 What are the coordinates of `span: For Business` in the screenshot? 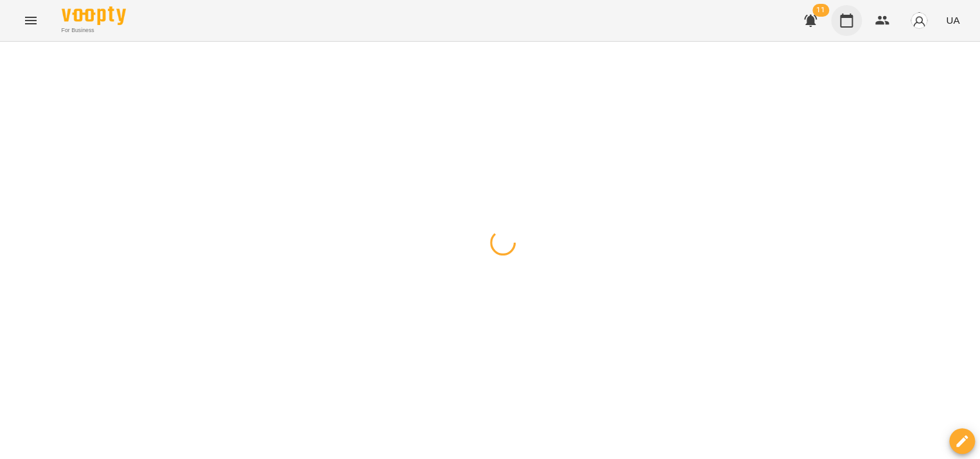 It's located at (93, 31).